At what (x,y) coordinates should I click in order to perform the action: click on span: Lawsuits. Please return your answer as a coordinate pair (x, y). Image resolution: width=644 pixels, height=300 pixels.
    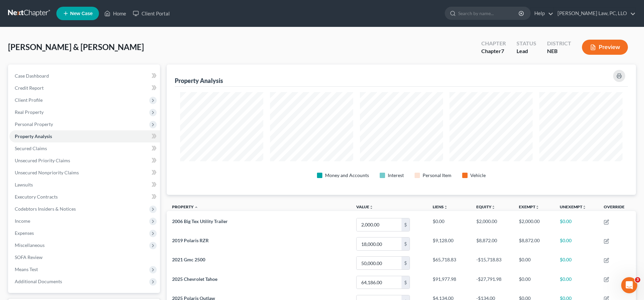
    Looking at the image, I should click on (24, 184).